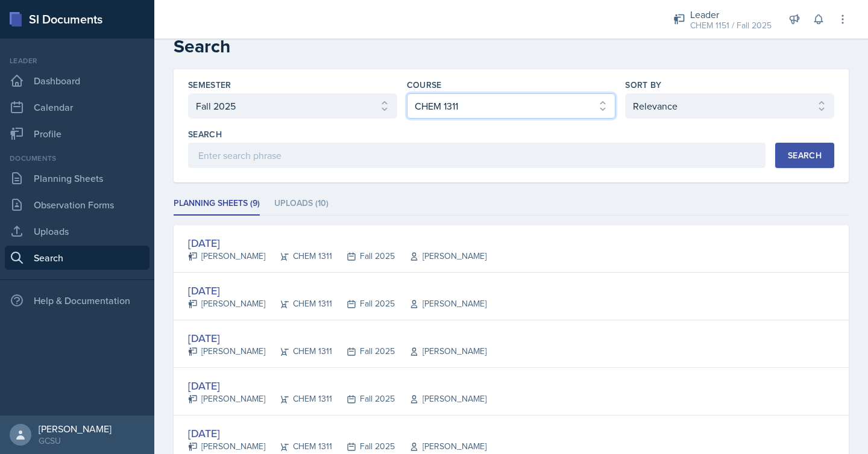 This screenshot has height=454, width=868. Describe the element at coordinates (731, 25) in the screenshot. I see `div: CHEM 1151 / Fall 2025` at that location.